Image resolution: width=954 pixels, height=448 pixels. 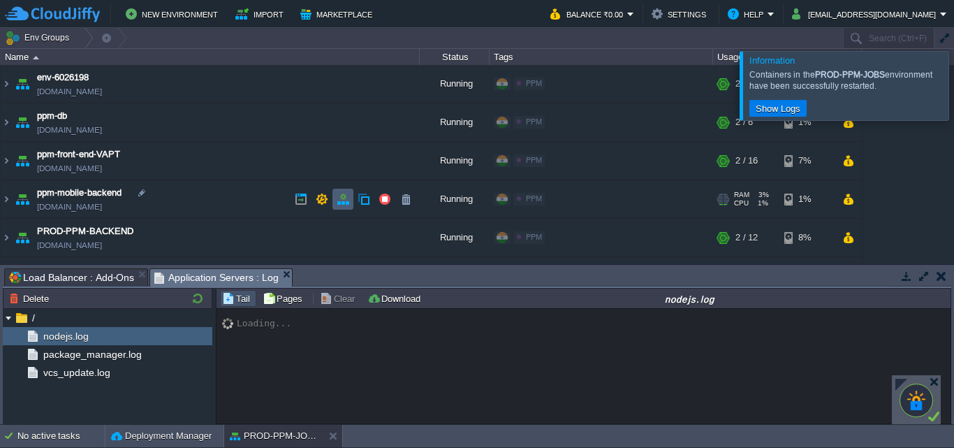 I want to click on span: CPU, so click(x=741, y=203).